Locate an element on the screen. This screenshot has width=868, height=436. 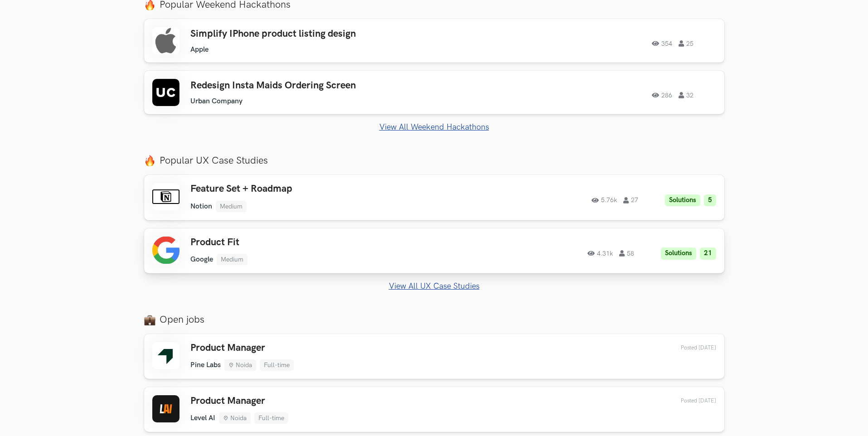
li: Level AI is located at coordinates (202, 418).